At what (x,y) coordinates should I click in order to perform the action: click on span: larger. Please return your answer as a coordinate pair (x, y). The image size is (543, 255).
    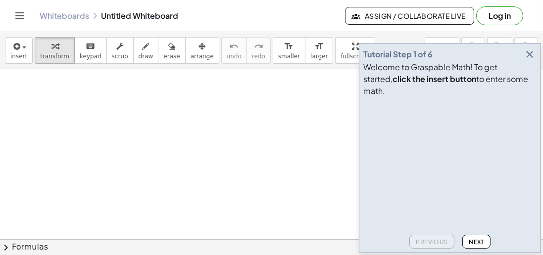
    Looking at the image, I should click on (319, 56).